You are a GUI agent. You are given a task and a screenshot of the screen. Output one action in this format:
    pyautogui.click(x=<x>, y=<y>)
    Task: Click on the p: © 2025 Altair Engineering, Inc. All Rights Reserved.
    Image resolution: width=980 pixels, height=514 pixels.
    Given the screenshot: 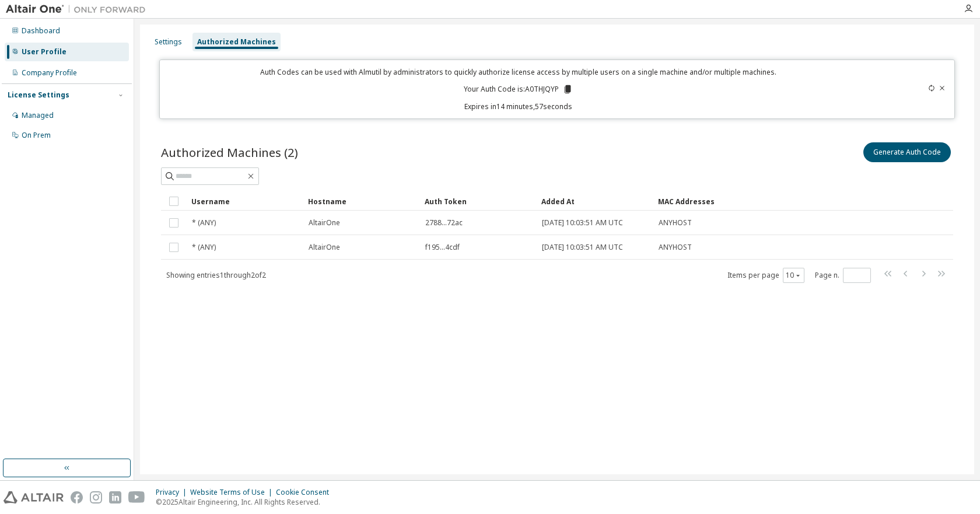 What is the action you would take?
    pyautogui.click(x=245, y=502)
    